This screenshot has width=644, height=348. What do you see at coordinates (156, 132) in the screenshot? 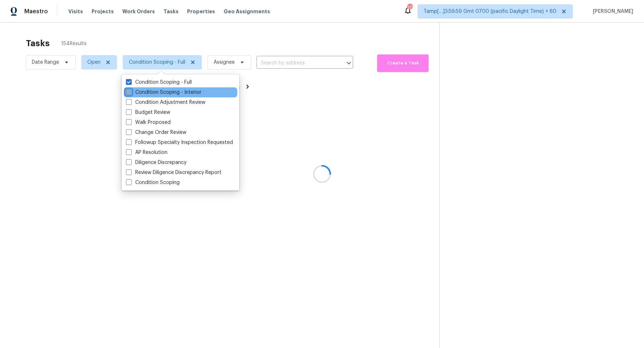
I see `label: Change Order Review` at bounding box center [156, 132].